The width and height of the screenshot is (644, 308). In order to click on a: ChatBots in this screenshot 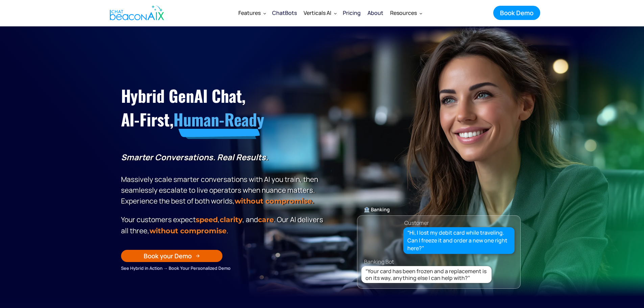, I will do `click(284, 13)`.